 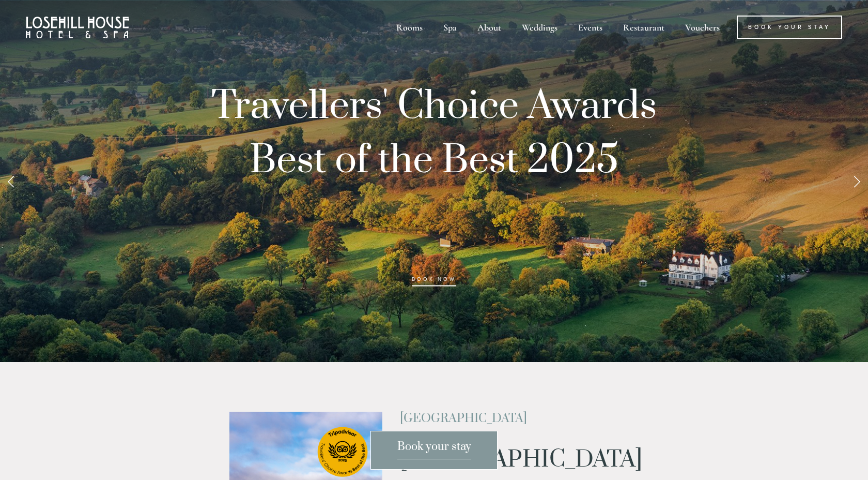 I want to click on p: Travellers' Choice Awards Best of the Best 2025, so click(x=434, y=188).